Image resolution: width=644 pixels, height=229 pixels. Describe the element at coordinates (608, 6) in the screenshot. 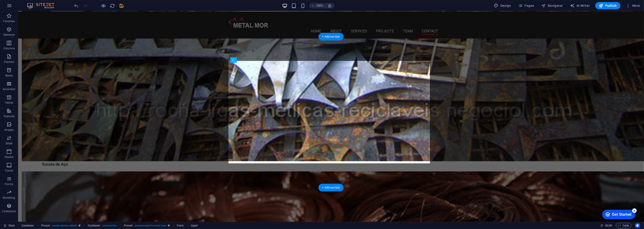

I see `span: Publish` at that location.